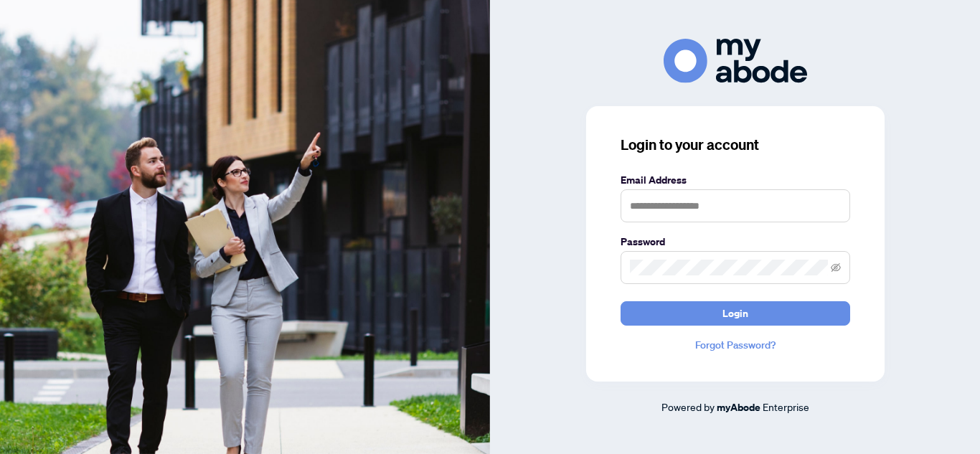 Image resolution: width=980 pixels, height=454 pixels. Describe the element at coordinates (735, 180) in the screenshot. I see `label: Email Address` at that location.